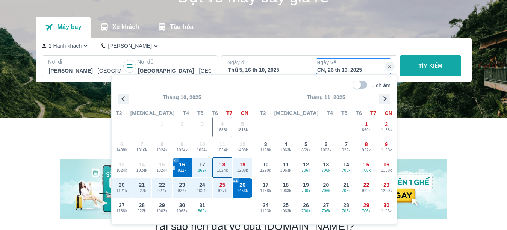 The height and width of the screenshot is (230, 507). I want to click on span: 29, so click(366, 205).